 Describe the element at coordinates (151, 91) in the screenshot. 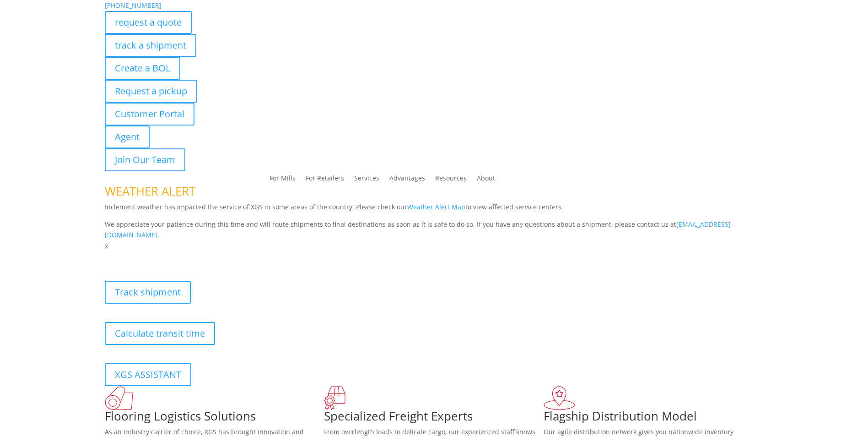

I see `a: Request a pickup` at that location.